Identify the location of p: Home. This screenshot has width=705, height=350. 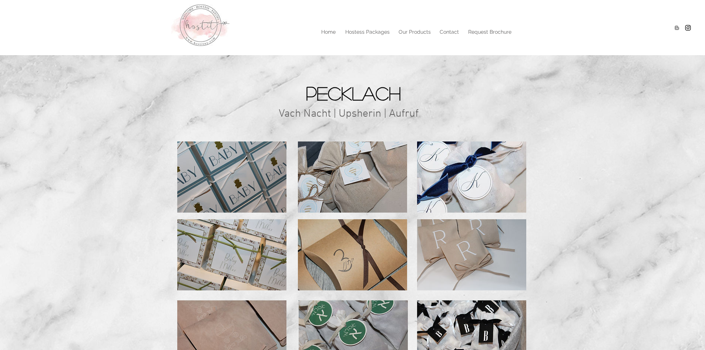
(328, 32).